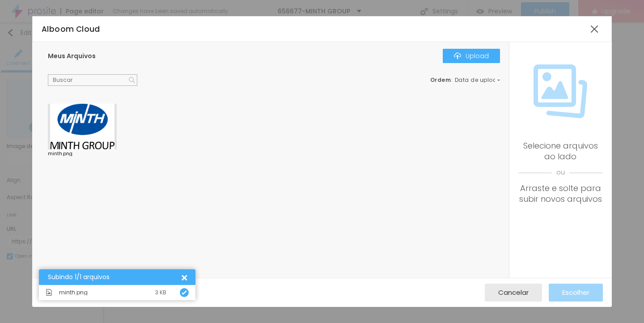  What do you see at coordinates (575, 292) in the screenshot?
I see `button: Escolher` at bounding box center [575, 292].